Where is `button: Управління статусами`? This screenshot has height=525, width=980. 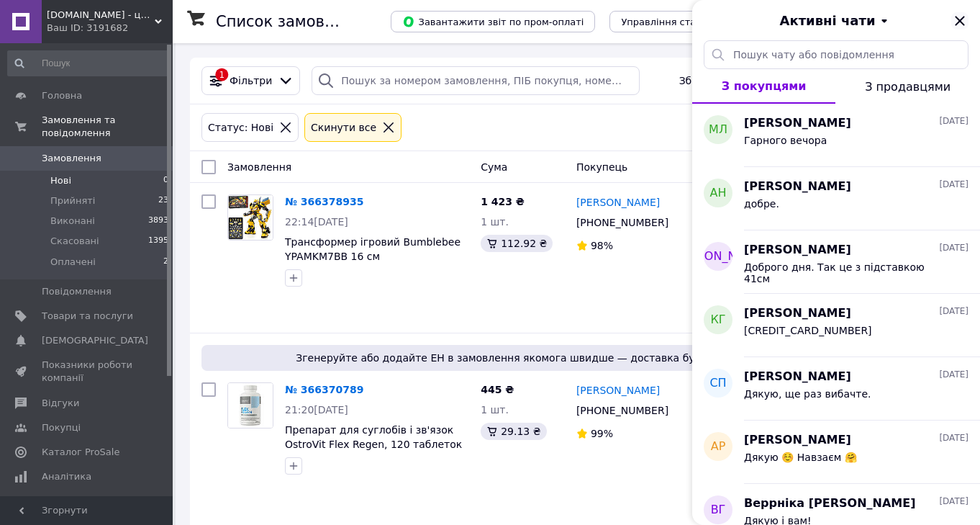
button: Управління статусами is located at coordinates (676, 22).